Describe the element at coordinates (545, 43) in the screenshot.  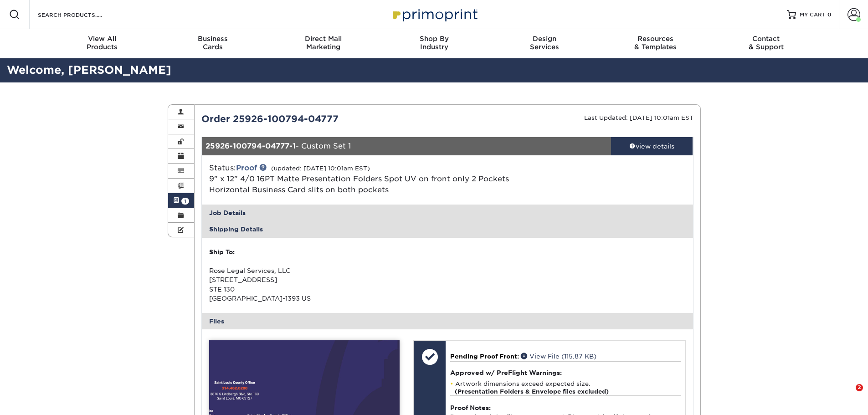
I see `div: Services` at that location.